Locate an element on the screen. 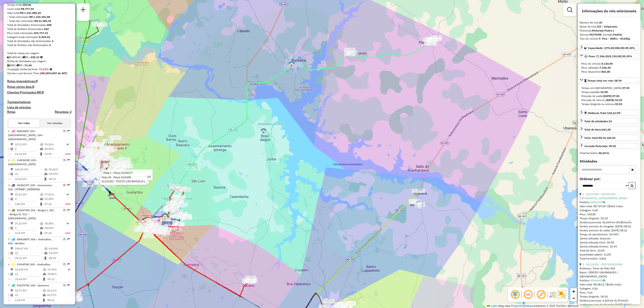  strong: 661,00 is located at coordinates (606, 130).